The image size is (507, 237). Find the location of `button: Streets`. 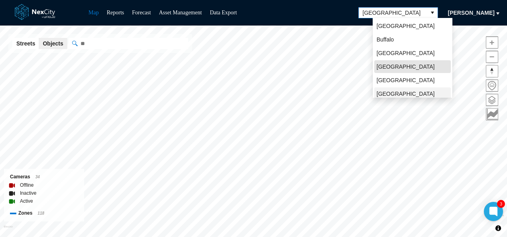

button: Streets is located at coordinates (25, 43).